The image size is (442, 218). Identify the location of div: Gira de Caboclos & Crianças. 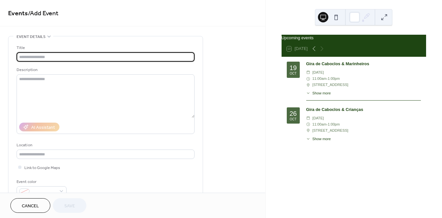
(363, 109).